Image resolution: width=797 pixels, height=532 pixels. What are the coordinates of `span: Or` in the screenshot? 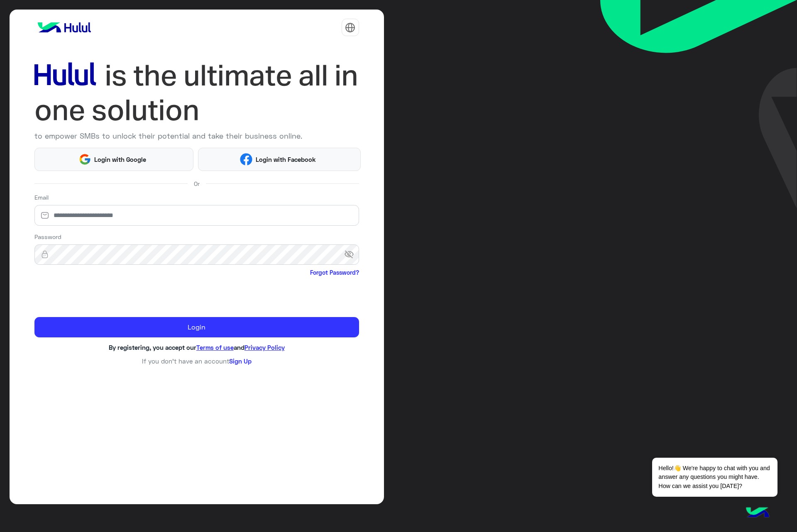 It's located at (197, 183).